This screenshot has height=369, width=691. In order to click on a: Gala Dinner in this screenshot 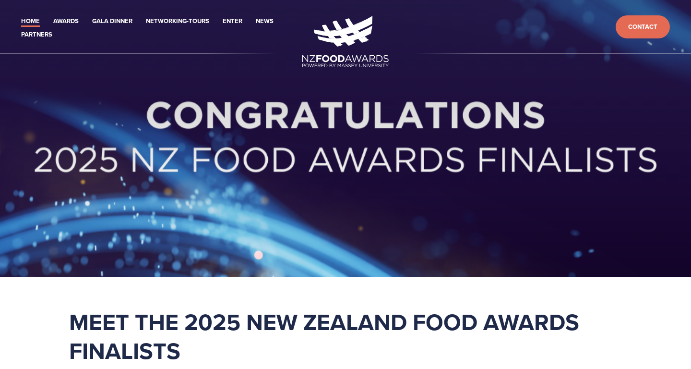, I will do `click(112, 21)`.